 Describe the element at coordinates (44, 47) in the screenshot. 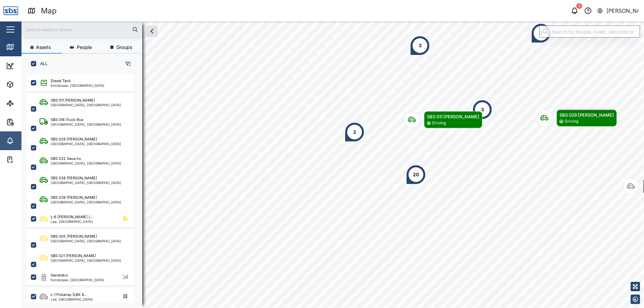

I see `span: Assets` at that location.